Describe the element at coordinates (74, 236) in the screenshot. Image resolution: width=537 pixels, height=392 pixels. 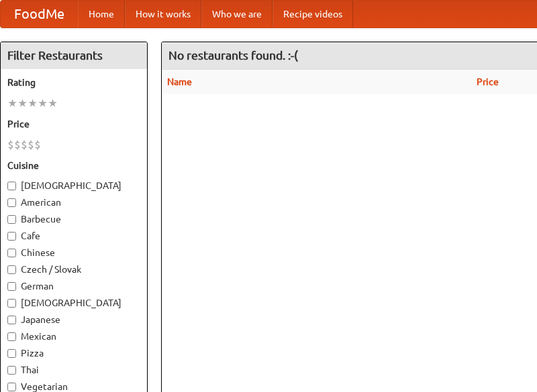
I see `label: Cafe` at that location.